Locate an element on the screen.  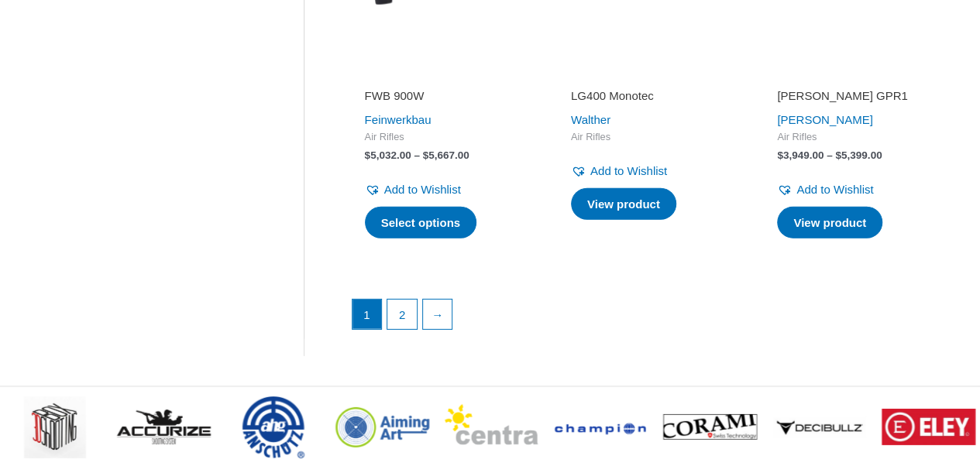
a: Walther is located at coordinates (590, 119).